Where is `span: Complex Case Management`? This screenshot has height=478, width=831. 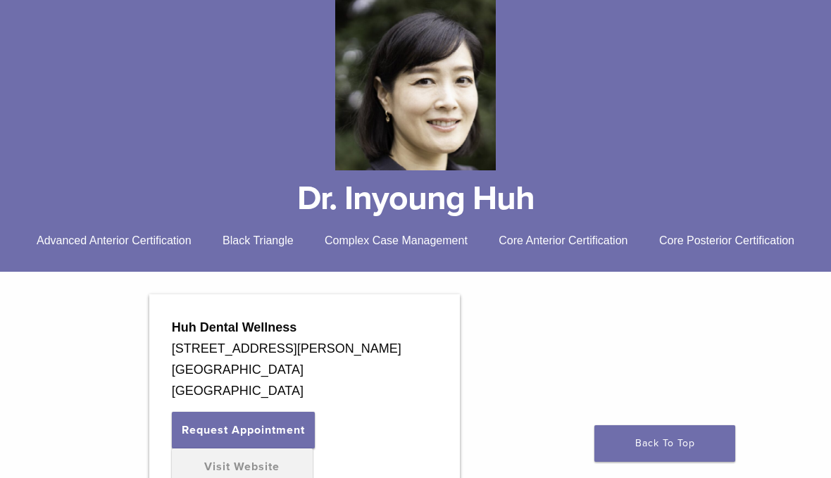 span: Complex Case Management is located at coordinates (396, 240).